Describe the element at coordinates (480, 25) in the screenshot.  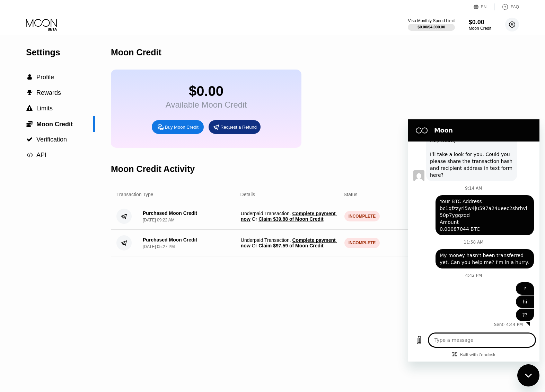
I see `div: $0.00Moon Credit` at that location.